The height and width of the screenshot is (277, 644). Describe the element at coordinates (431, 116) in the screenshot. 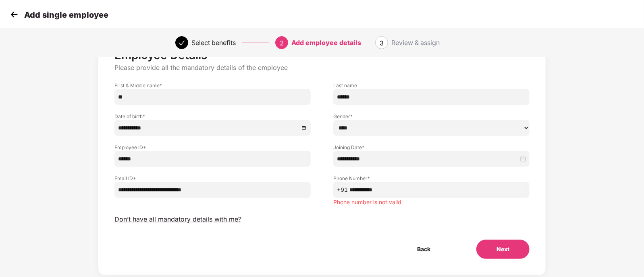

I see `label: Gender` at that location.